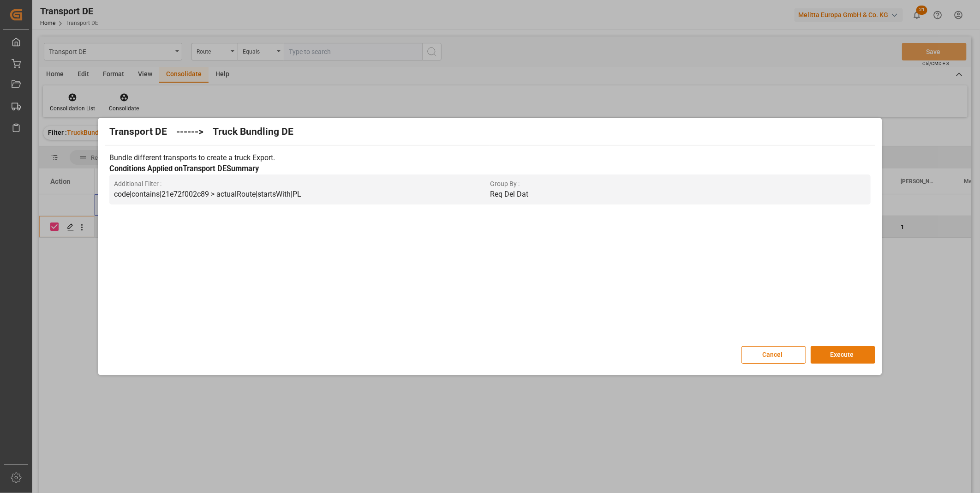 The image size is (980, 493). Describe the element at coordinates (678, 184) in the screenshot. I see `span: Group By :` at that location.